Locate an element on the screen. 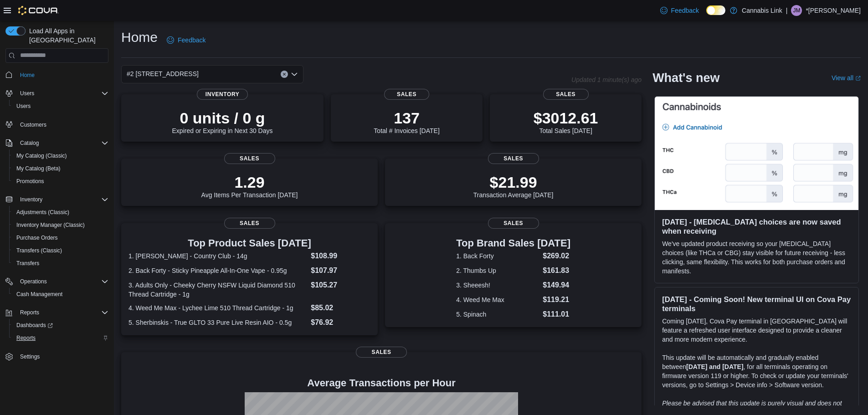 The height and width of the screenshot is (415, 868). h1: Home is located at coordinates (139, 37).